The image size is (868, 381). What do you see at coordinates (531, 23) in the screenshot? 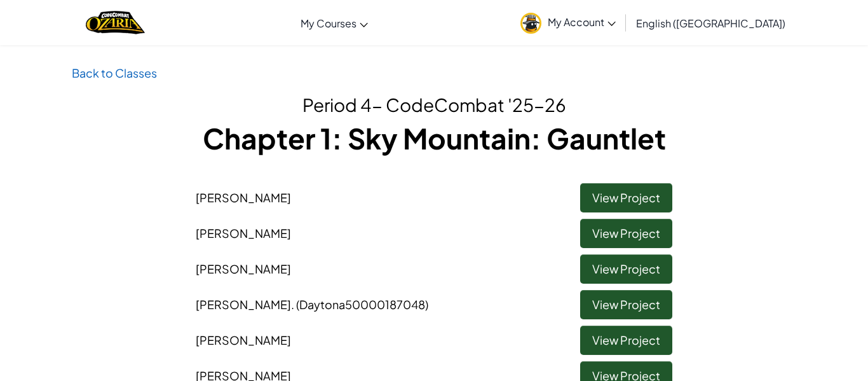
I see `img: avatar` at bounding box center [531, 23].